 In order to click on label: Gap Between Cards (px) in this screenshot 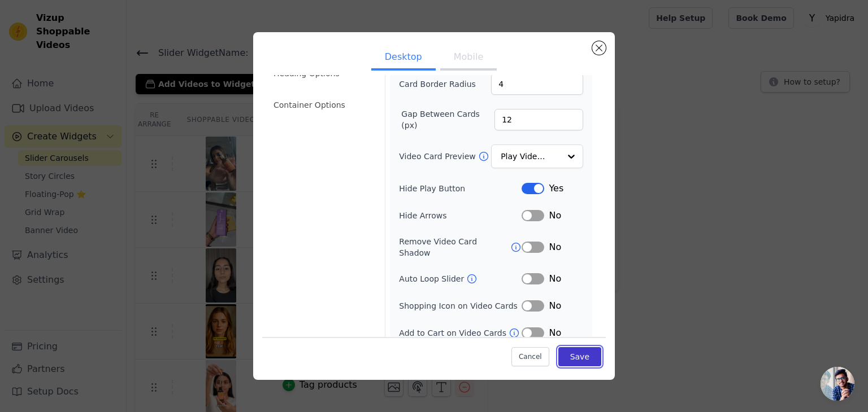, I will do `click(448, 120)`.